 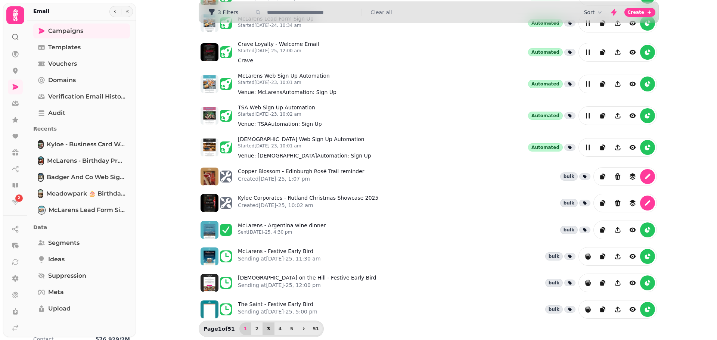 I want to click on span: Vouchers, so click(x=62, y=64).